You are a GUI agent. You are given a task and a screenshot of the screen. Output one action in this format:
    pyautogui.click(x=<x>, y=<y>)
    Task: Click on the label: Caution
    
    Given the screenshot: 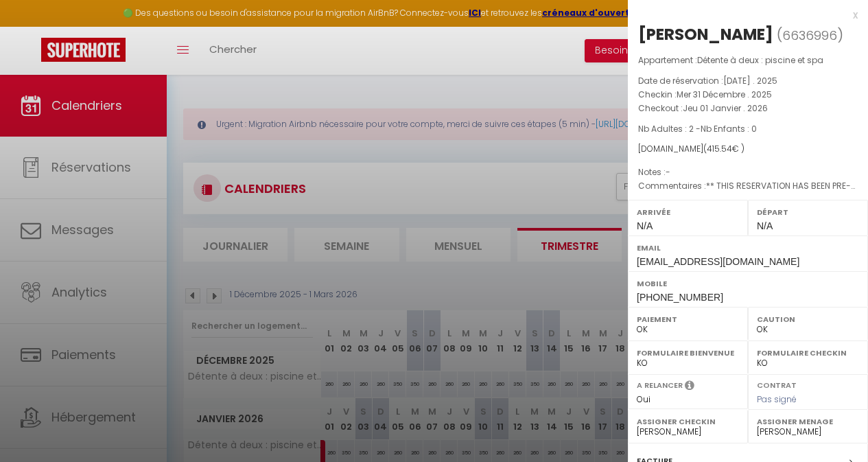 What is the action you would take?
    pyautogui.click(x=808, y=320)
    